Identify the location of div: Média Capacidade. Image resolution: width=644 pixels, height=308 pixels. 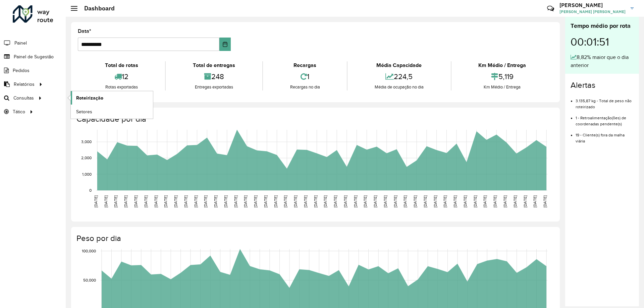
(399, 65).